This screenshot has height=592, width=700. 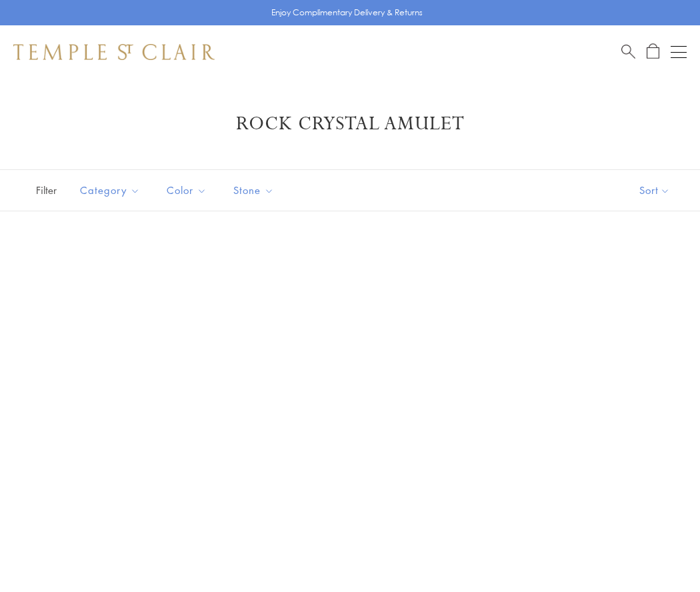 I want to click on button: Color, so click(x=187, y=190).